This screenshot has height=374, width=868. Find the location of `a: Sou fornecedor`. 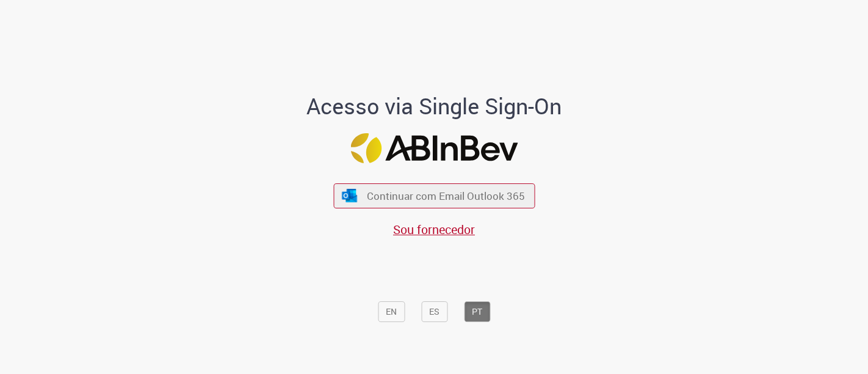

a: Sou fornecedor is located at coordinates (434, 229).